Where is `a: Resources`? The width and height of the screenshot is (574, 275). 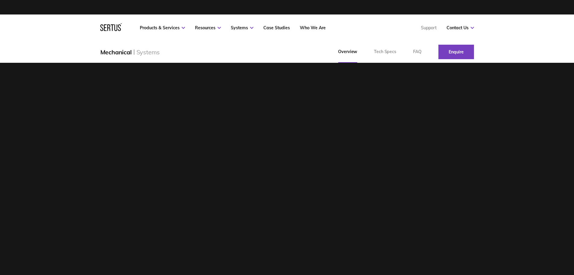
a: Resources is located at coordinates (208, 28).